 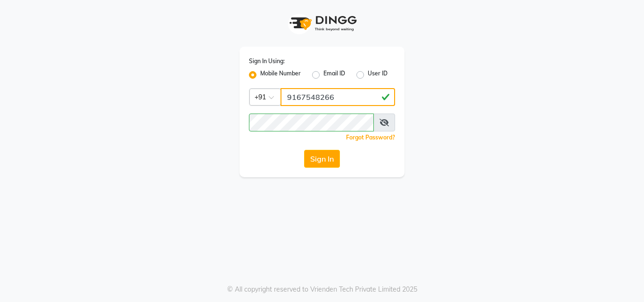 I want to click on img: logo1.svg, so click(x=322, y=23).